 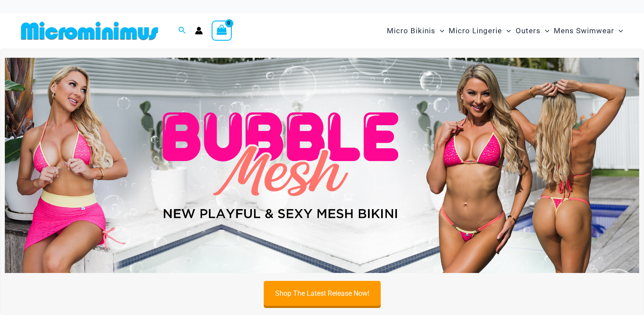 I want to click on img: MM SHOP LOGO FLAT, so click(x=89, y=31).